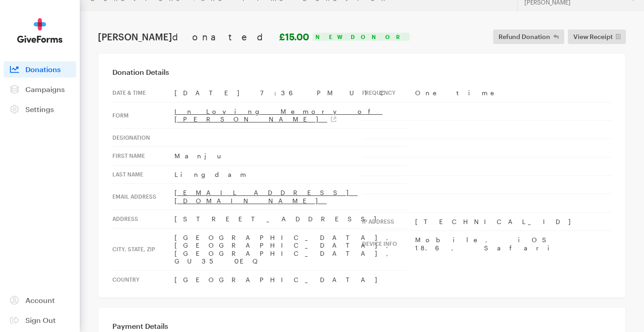 Image resolution: width=644 pixels, height=332 pixels. What do you see at coordinates (143, 249) in the screenshot?
I see `th: City, state, zip` at bounding box center [143, 249].